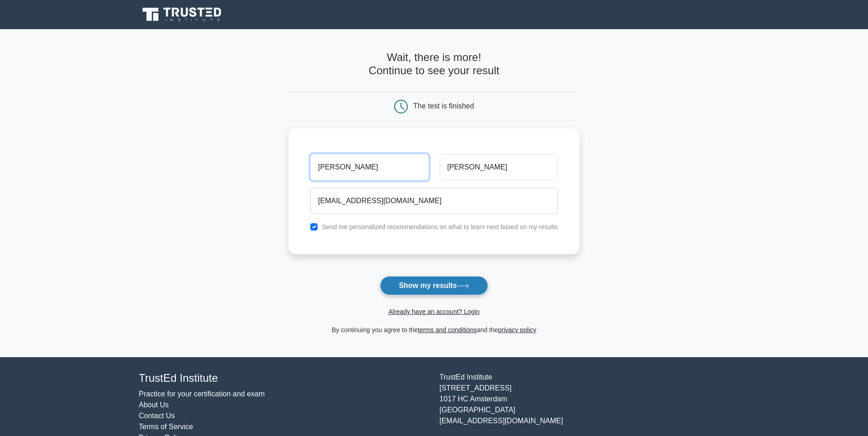 This screenshot has width=868, height=436. I want to click on div: By continuing you agree to the and the, so click(434, 330).